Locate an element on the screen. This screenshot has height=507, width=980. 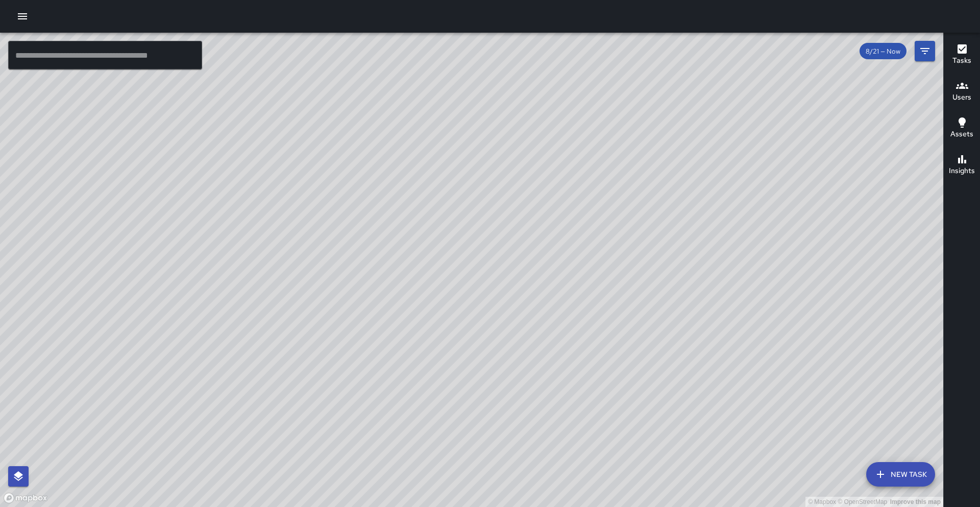
h6: Users is located at coordinates (962, 97).